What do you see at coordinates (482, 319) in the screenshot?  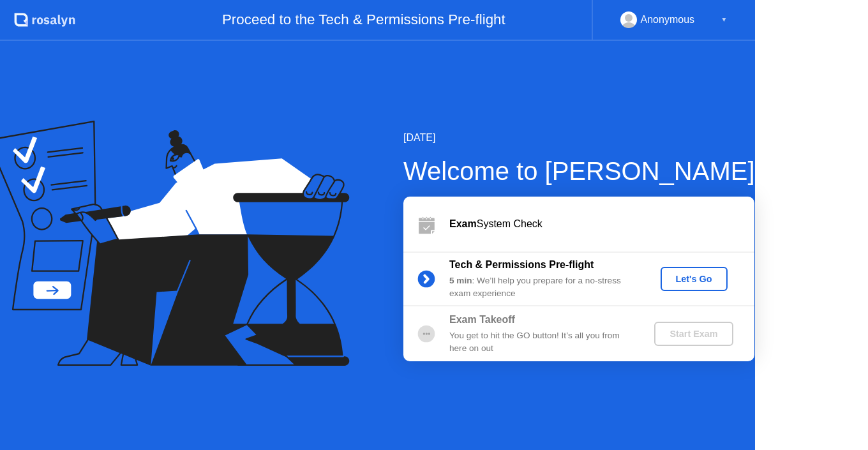 I see `b: Exam Takeoff` at bounding box center [482, 319].